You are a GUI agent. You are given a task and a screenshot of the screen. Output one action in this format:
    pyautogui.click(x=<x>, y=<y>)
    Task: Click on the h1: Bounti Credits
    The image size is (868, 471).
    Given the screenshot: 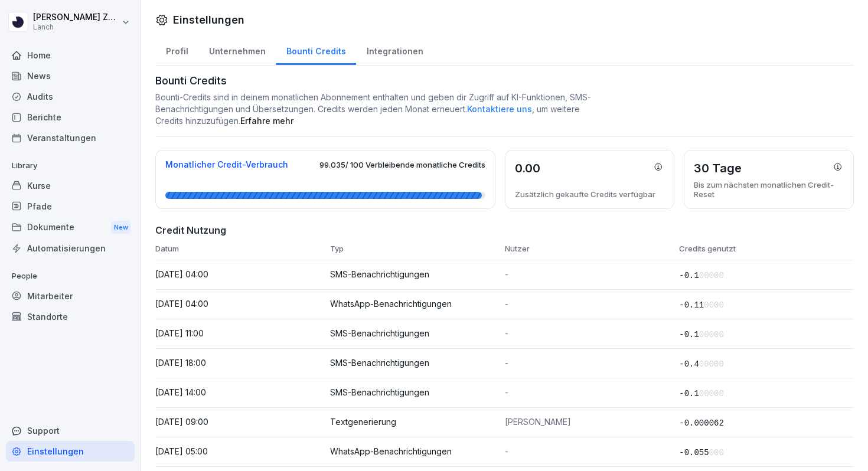 What is the action you would take?
    pyautogui.click(x=505, y=81)
    